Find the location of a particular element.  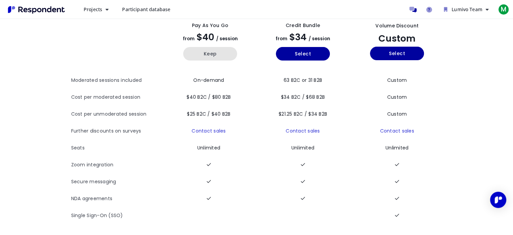

a: Participant database is located at coordinates (146, 9).